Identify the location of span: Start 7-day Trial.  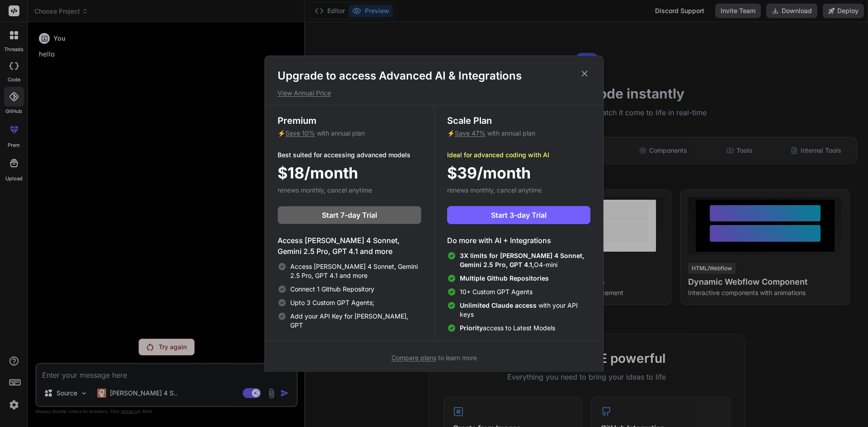
(349, 215).